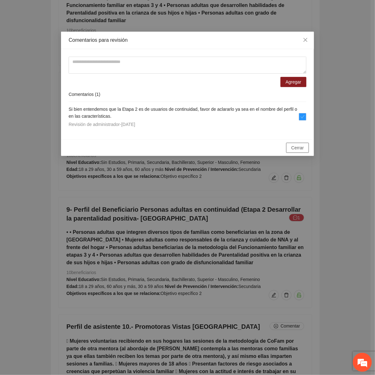 This screenshot has height=375, width=375. I want to click on button: Cerrar, so click(298, 148).